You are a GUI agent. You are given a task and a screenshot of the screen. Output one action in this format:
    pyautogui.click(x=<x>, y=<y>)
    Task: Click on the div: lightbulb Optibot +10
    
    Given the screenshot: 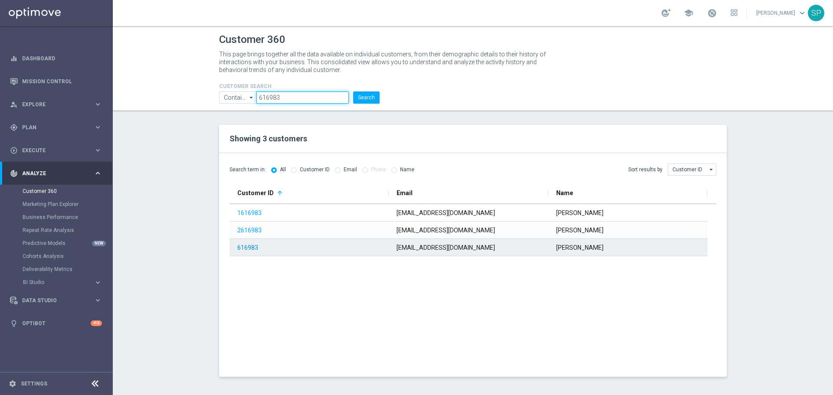 What is the action you would take?
    pyautogui.click(x=56, y=324)
    